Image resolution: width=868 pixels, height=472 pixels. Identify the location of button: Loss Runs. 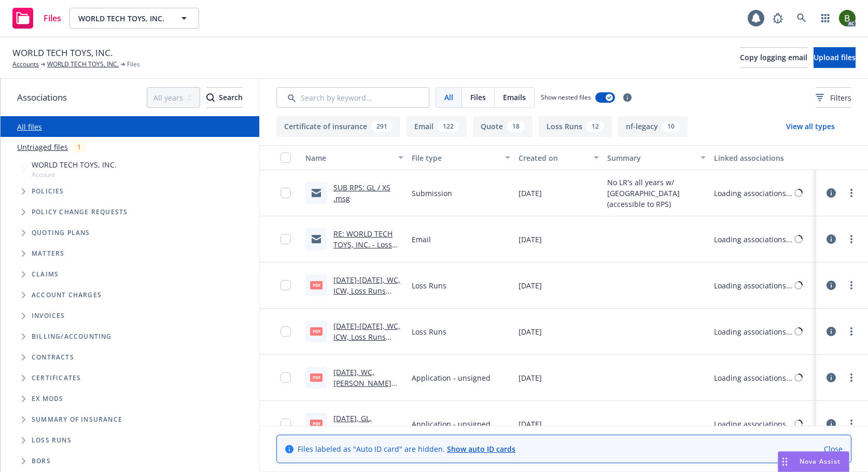
(575, 127).